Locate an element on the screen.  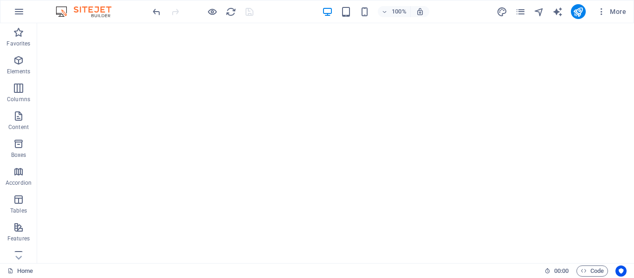
p: Content is located at coordinates (19, 127).